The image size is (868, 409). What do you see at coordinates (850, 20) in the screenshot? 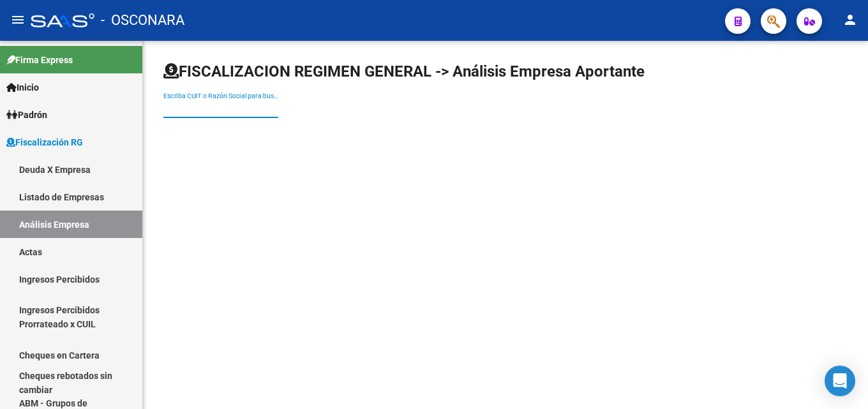
I see `mat-icon: person` at bounding box center [850, 20].